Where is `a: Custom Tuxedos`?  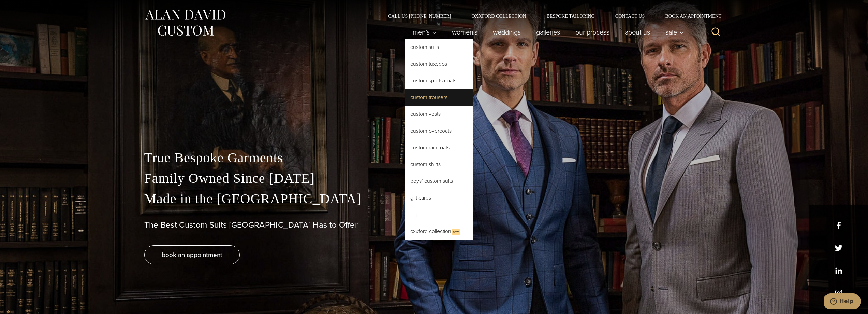 a: Custom Tuxedos is located at coordinates (439, 64).